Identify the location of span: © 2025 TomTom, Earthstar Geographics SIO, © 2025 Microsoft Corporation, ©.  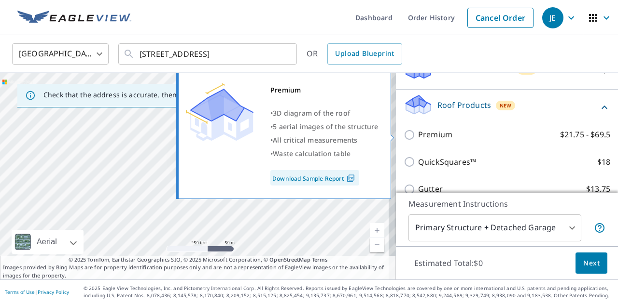
(198, 260).